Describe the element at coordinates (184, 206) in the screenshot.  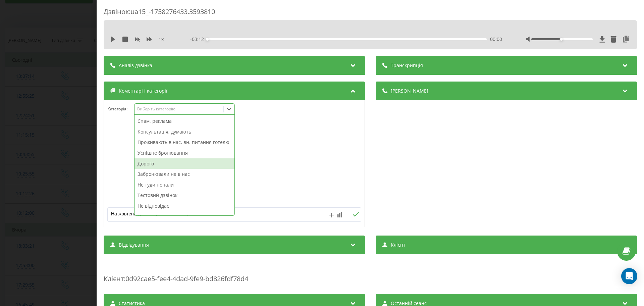
I see `div: Не відповідає` at that location.